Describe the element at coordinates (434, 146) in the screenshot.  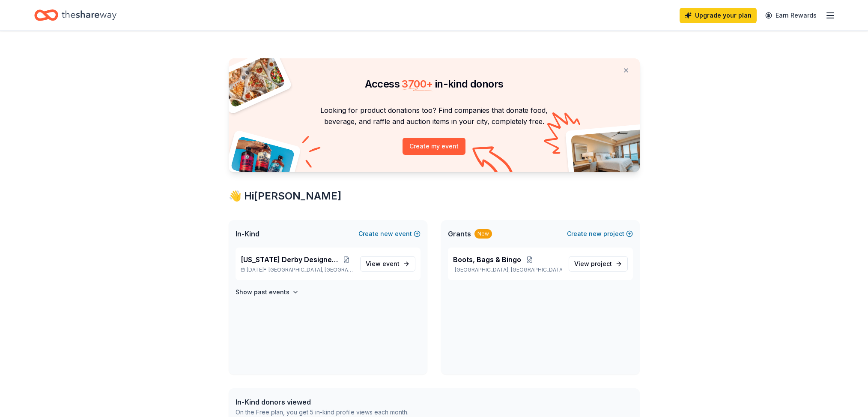
I see `button: Create my event` at that location.